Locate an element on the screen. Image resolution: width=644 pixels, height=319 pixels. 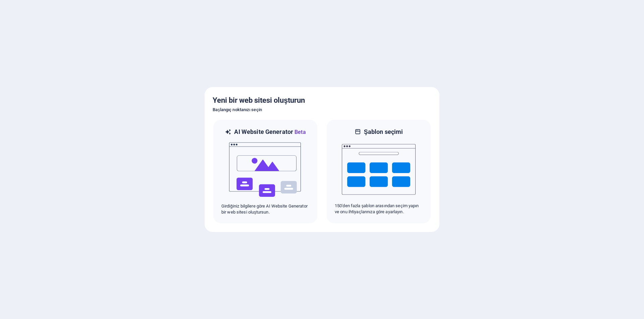
p: Girdiğiniz bilgilere göre AI Website Generator bir web sitesi oluştursun. is located at coordinates (266, 209).